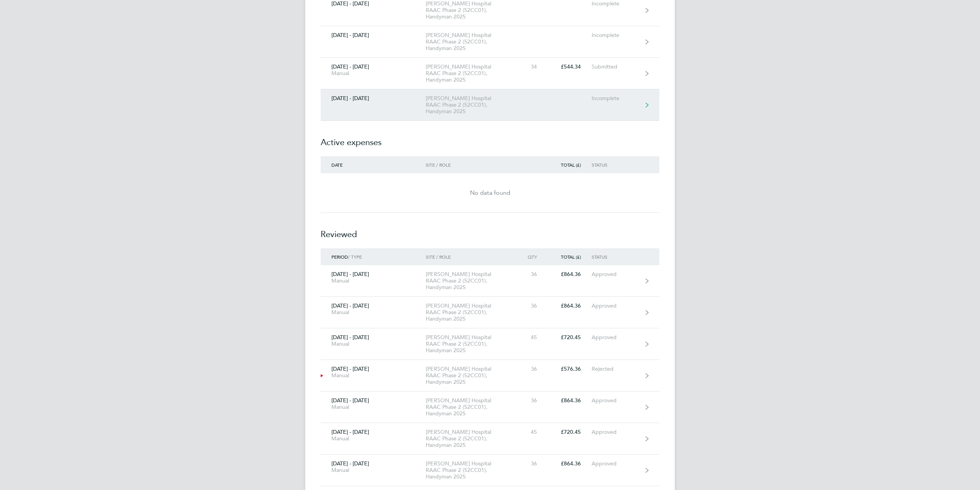 The height and width of the screenshot is (490, 980). What do you see at coordinates (490, 193) in the screenshot?
I see `div: No data found` at bounding box center [490, 193].